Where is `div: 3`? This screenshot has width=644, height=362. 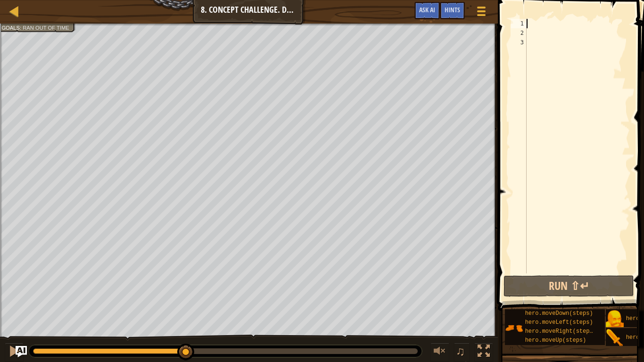 div: 3 is located at coordinates (518, 43).